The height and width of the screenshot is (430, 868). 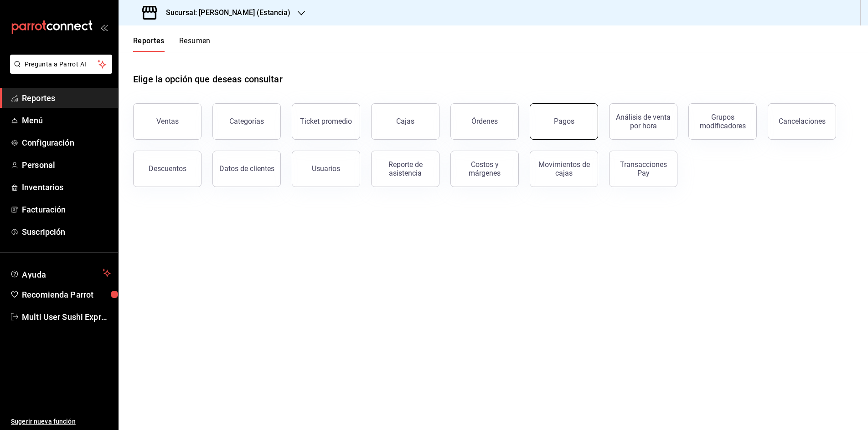 What do you see at coordinates (66, 317) in the screenshot?
I see `span: Multi User Sushi Express` at bounding box center [66, 317].